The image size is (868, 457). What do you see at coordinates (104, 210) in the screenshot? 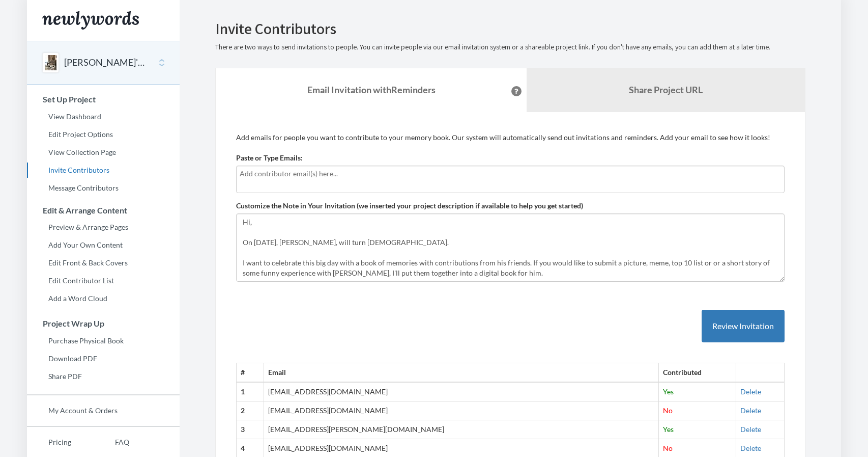
I see `h3: Edit & Arrange Content` at bounding box center [104, 210].